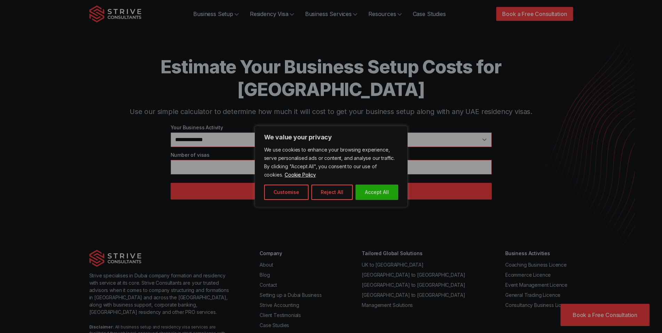 The image size is (662, 333). Describe the element at coordinates (286, 192) in the screenshot. I see `button: Customise` at that location.